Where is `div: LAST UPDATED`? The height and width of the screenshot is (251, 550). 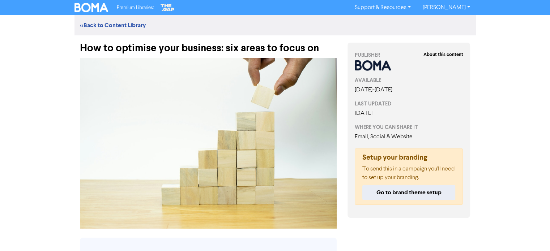 div: LAST UPDATED is located at coordinates (409, 104).